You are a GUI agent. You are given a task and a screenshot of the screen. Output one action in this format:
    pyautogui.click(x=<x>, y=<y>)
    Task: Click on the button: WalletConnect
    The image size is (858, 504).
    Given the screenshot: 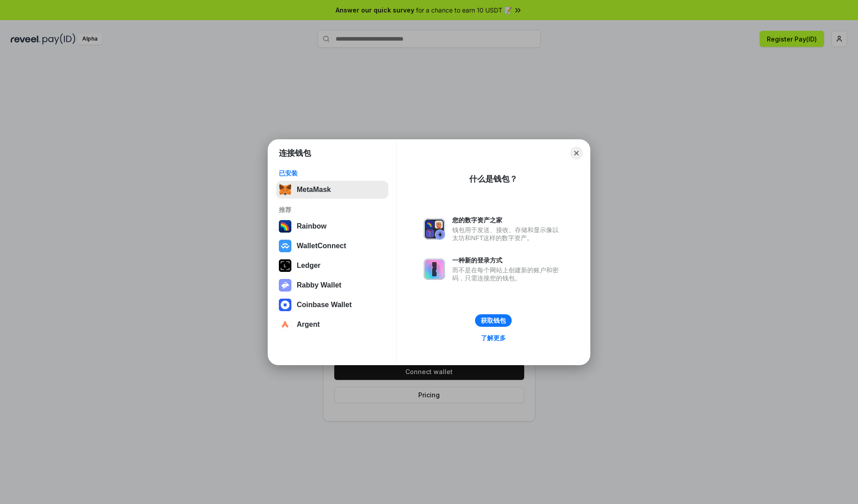 What is the action you would take?
    pyautogui.click(x=332, y=246)
    